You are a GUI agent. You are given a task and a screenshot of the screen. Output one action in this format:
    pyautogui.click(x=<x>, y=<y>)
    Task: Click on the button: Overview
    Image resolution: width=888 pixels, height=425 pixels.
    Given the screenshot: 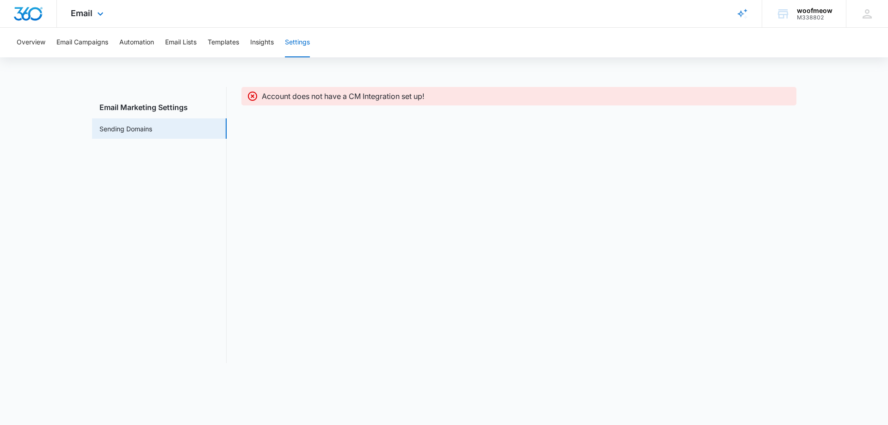 What is the action you would take?
    pyautogui.click(x=31, y=43)
    